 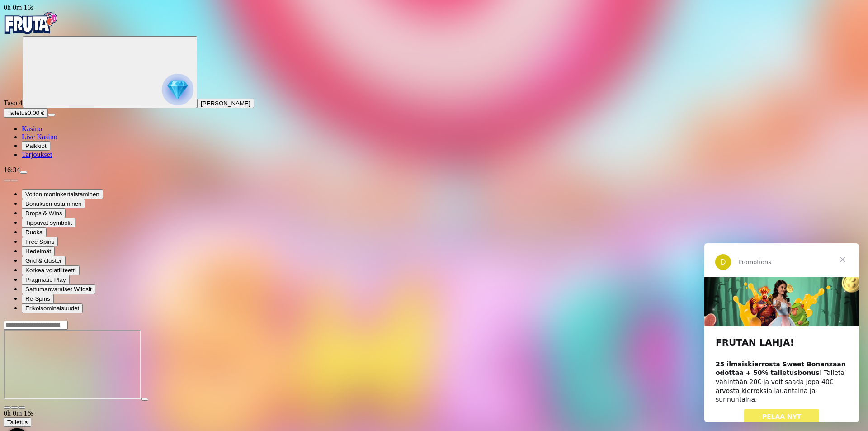 What do you see at coordinates (77, 101) in the screenshot?
I see `h2: FRUTAN LAHJA!` at bounding box center [77, 101].